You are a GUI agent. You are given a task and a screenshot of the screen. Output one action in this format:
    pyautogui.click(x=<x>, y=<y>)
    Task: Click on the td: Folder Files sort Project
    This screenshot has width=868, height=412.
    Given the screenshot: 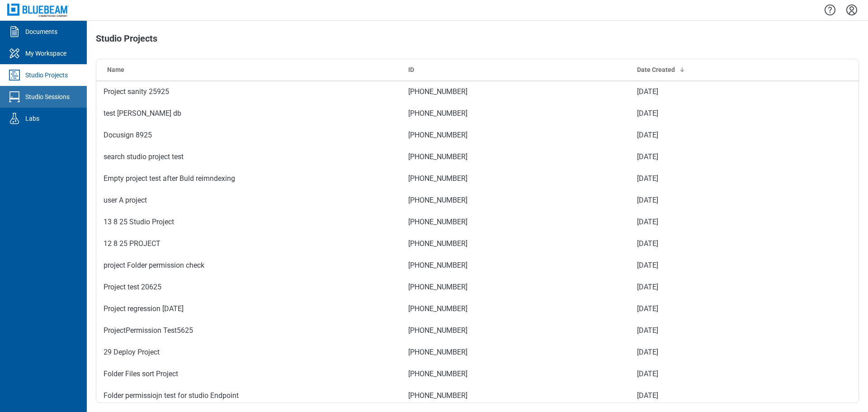 What is the action you would take?
    pyautogui.click(x=249, y=374)
    